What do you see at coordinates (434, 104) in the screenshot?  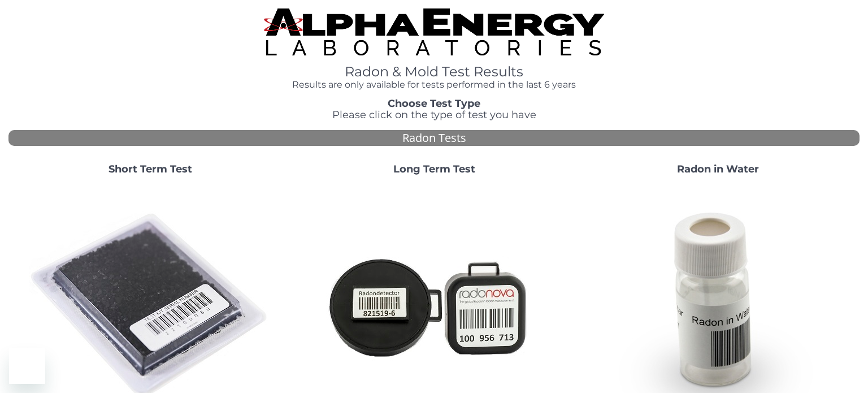 I see `strong: Choose Test Type` at bounding box center [434, 104].